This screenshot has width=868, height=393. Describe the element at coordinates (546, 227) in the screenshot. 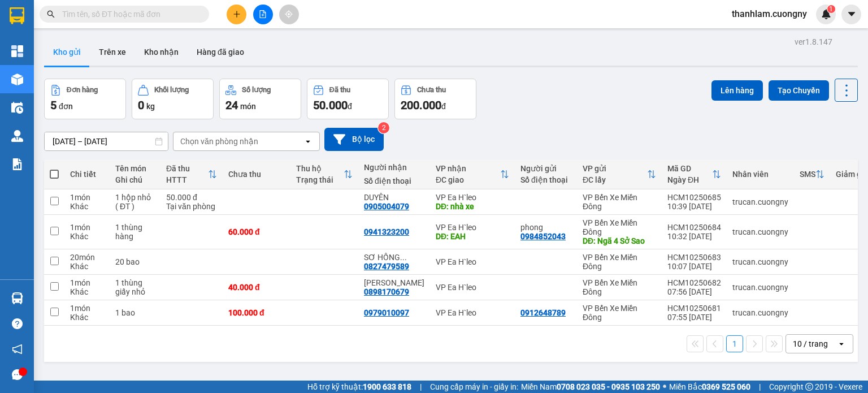

I see `div: phong` at that location.